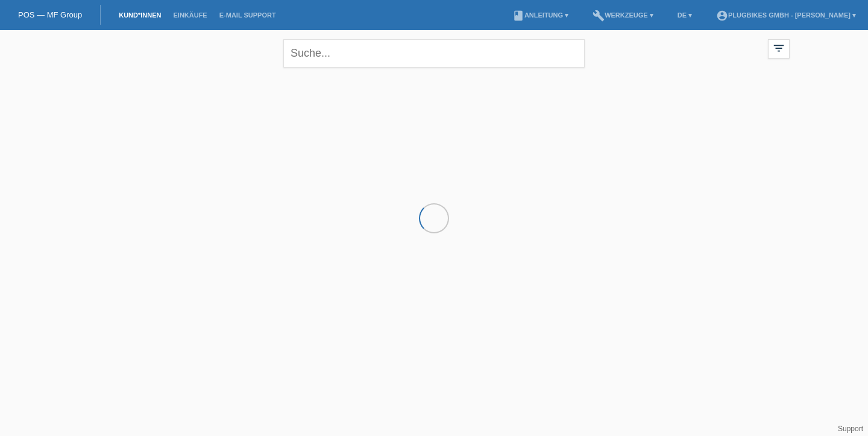  Describe the element at coordinates (434, 53) in the screenshot. I see `input: Suche...` at that location.